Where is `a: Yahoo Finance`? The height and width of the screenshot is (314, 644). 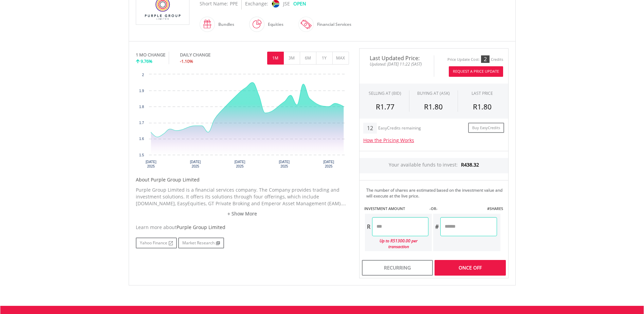 a: Yahoo Finance is located at coordinates (156, 243).